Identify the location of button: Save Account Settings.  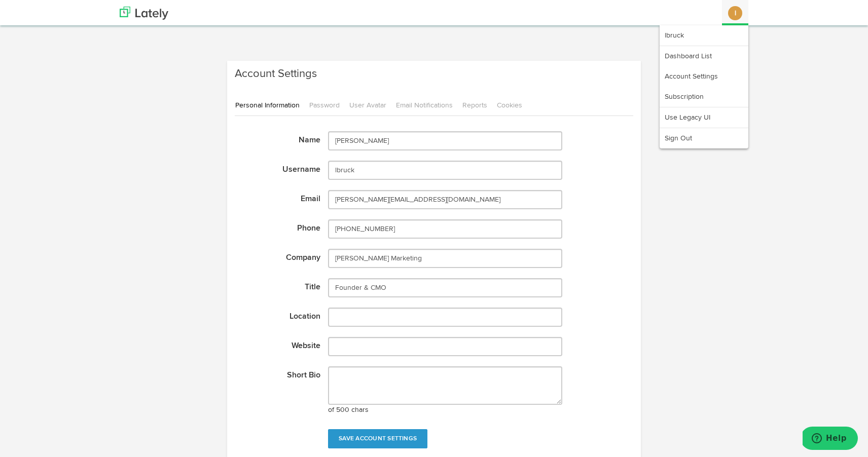
(378, 439).